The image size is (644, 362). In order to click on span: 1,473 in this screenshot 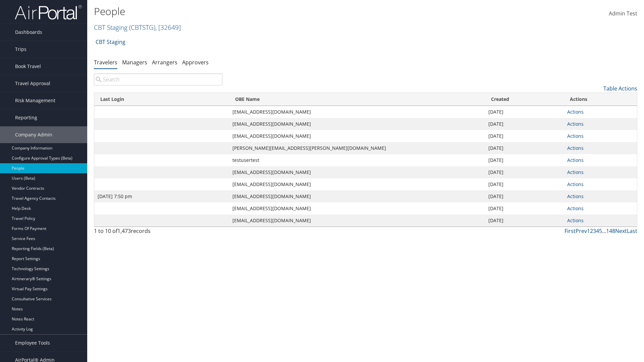, I will do `click(124, 231)`.